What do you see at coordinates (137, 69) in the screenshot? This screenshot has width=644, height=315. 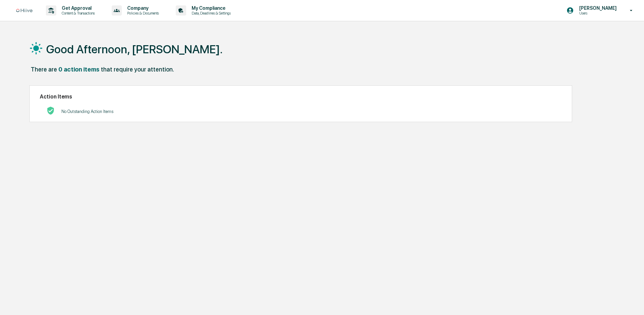 I see `div: that require your attention.` at bounding box center [137, 69].